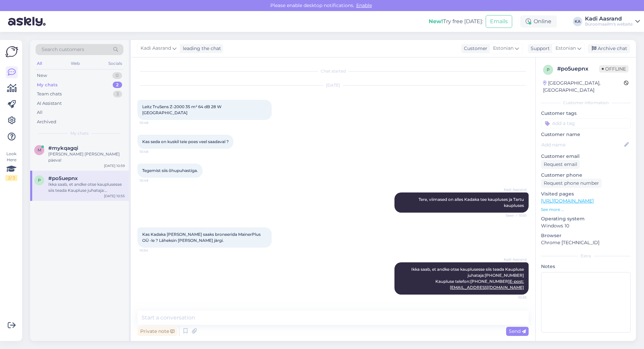 The width and height of the screenshot is (644, 349). Describe the element at coordinates (47, 85) in the screenshot. I see `div: My chats` at that location.